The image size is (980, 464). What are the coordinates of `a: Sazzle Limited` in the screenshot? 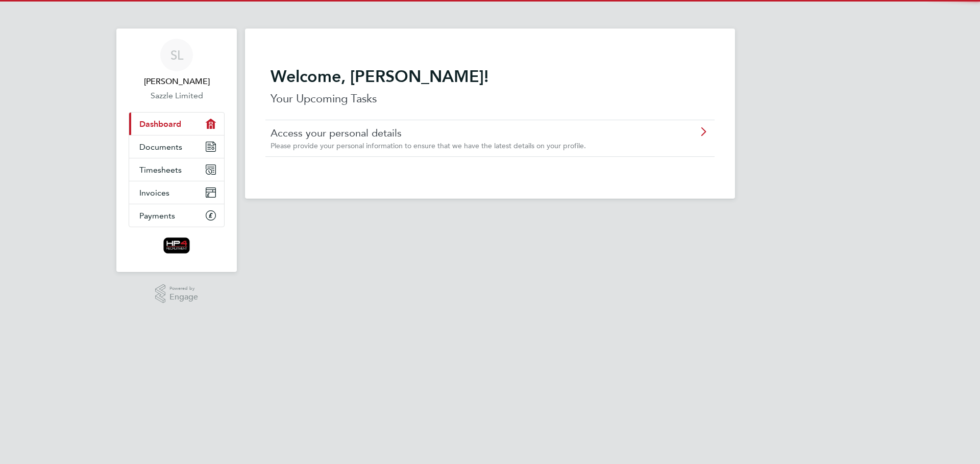 It's located at (177, 96).